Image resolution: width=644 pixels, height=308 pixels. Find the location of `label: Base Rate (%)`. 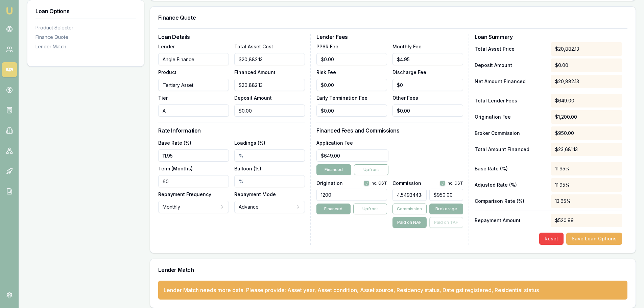

label: Base Rate (%) is located at coordinates (175, 143).